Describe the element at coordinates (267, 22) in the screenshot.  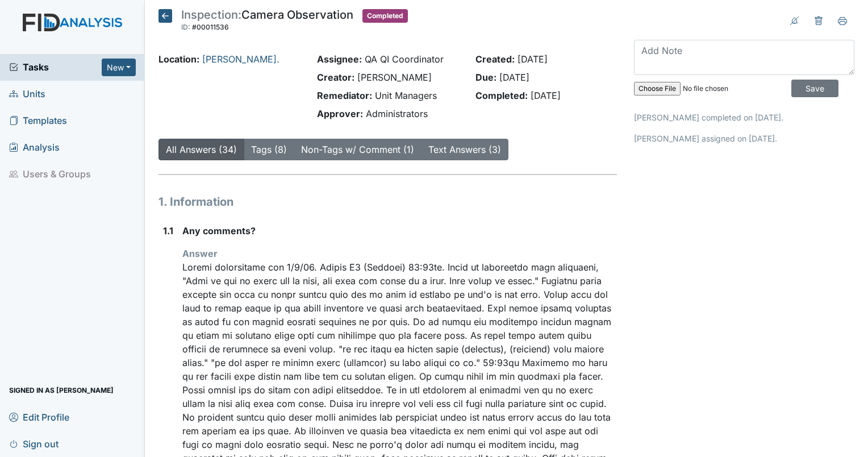
I see `div: Camera Observation` at that location.